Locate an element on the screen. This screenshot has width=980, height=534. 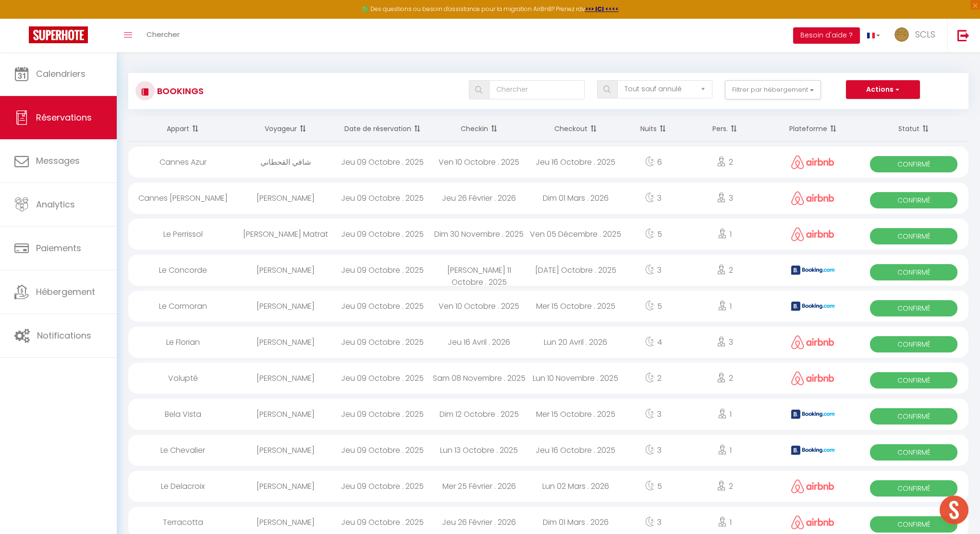
span: Chercher is located at coordinates (163, 34).